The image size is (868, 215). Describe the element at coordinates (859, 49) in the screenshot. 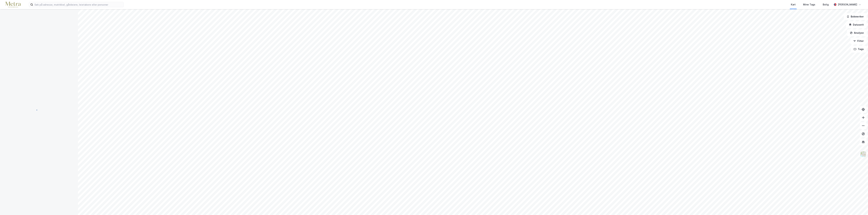

I see `button: Tags` at that location.